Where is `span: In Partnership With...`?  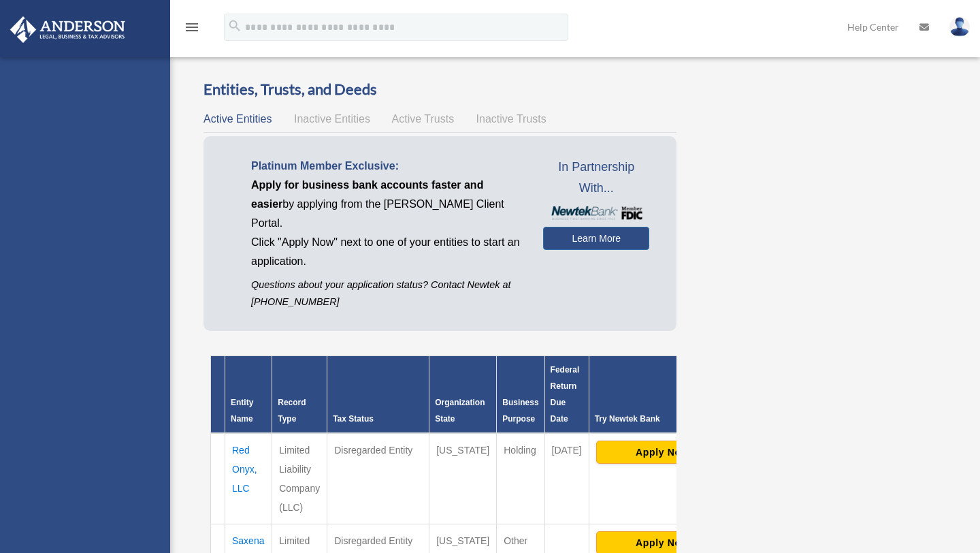 span: In Partnership With... is located at coordinates (596, 178).